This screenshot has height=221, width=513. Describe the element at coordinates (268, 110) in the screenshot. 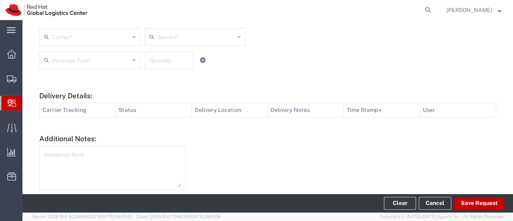

I see `table: Delivery Details:` at that location.